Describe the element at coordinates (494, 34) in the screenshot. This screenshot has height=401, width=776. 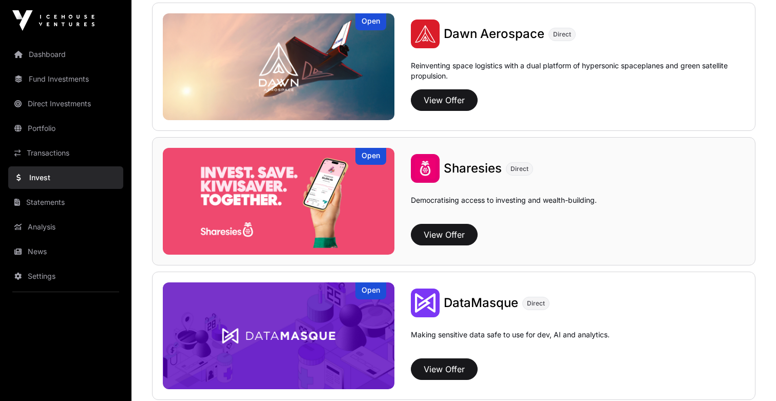
I see `a: Dawn Aerospace` at that location.